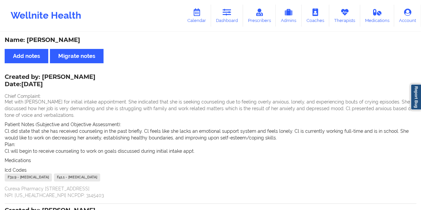 Image resolution: width=421 pixels, height=210 pixels. Describe the element at coordinates (415, 97) in the screenshot. I see `a: Report Bug` at that location.